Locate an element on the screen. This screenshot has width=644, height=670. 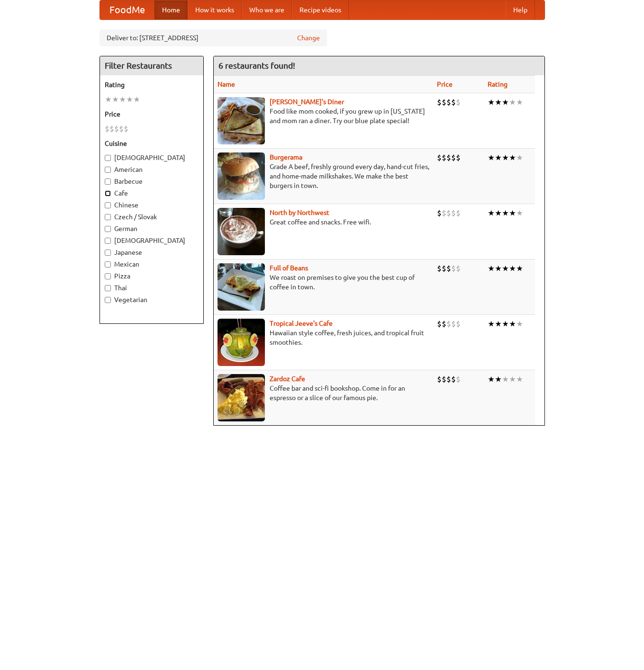
a: Help is located at coordinates (520, 10).